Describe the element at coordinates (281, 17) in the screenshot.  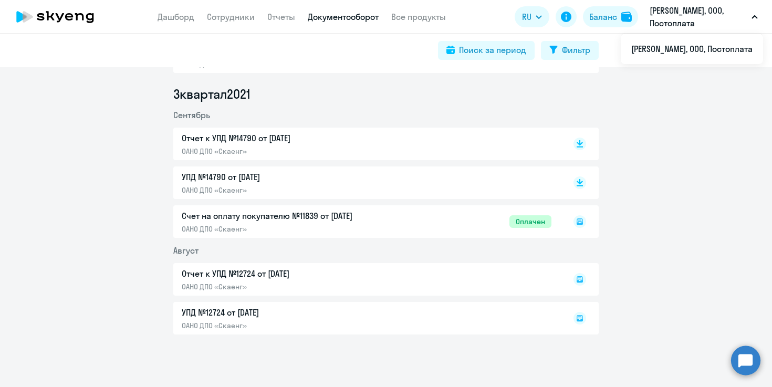
I see `a: Отчеты` at that location.